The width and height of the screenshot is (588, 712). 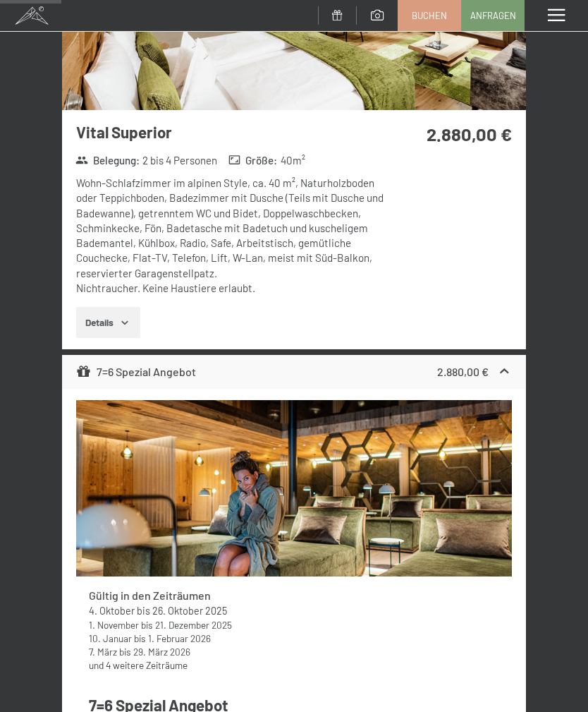 I want to click on div: Wohn-Schlafzimmer im alpinen Style, ca. 40 m², Naturholzboden oder Teppichboden, Badezimmer mit D..., so click(x=231, y=236).